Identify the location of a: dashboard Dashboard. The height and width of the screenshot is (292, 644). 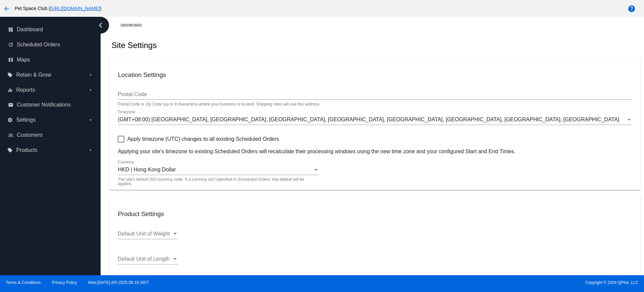
(51, 30).